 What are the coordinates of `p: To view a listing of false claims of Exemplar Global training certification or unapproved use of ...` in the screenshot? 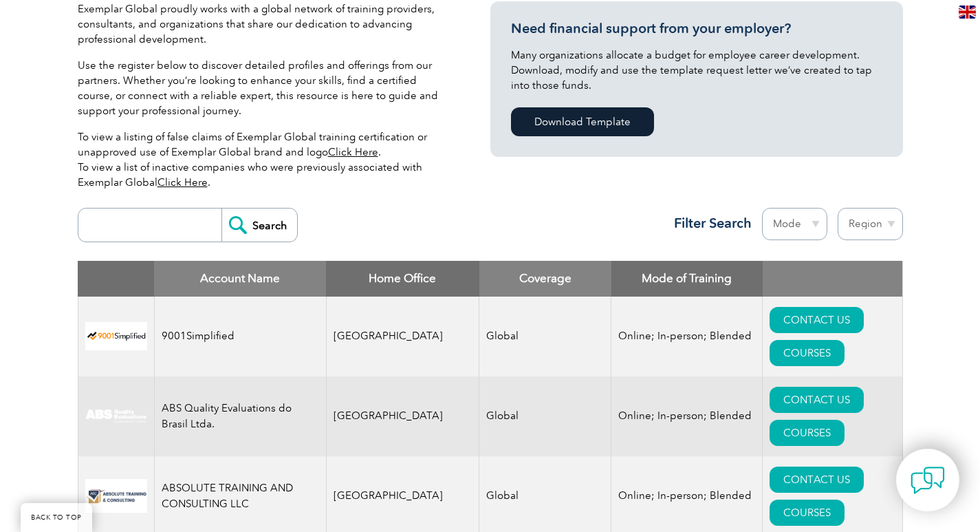 It's located at (264, 159).